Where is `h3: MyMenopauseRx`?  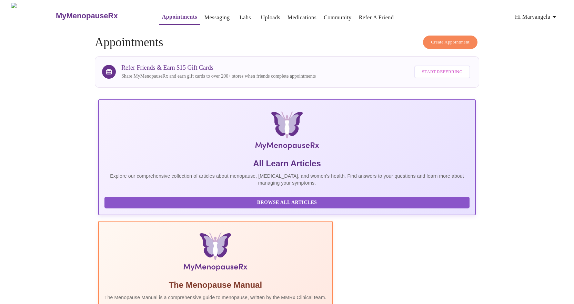 h3: MyMenopauseRx is located at coordinates (87, 16).